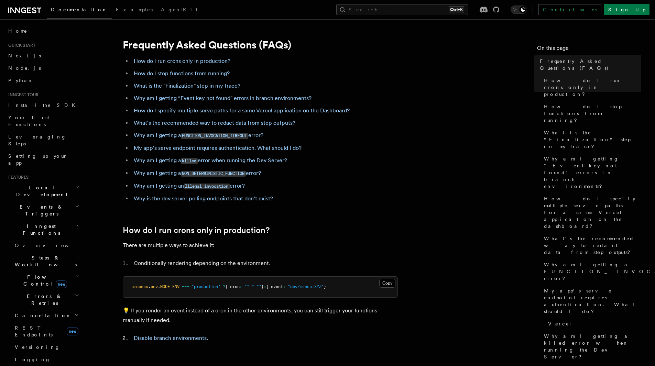  I want to click on code: NON_DETERMINISTIC_FUNCTION, so click(213, 174).